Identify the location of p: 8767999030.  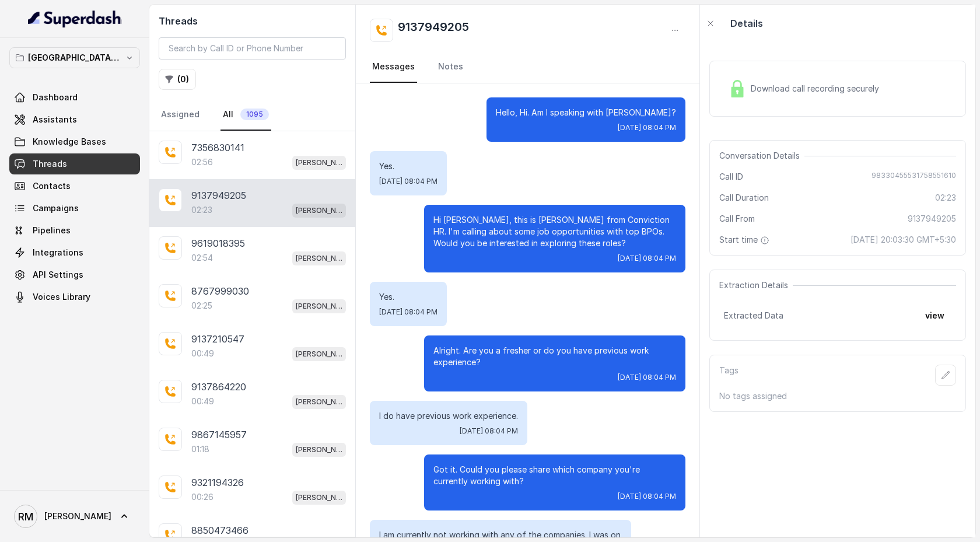
(220, 291).